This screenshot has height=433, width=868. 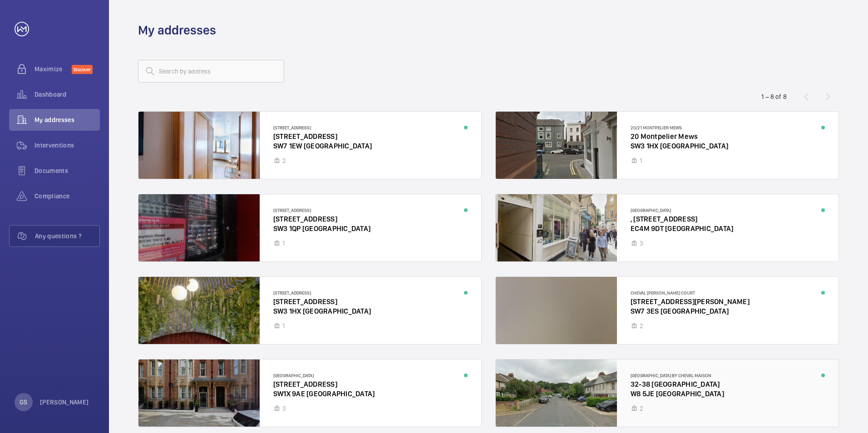 What do you see at coordinates (67, 170) in the screenshot?
I see `span: Documents` at bounding box center [67, 170].